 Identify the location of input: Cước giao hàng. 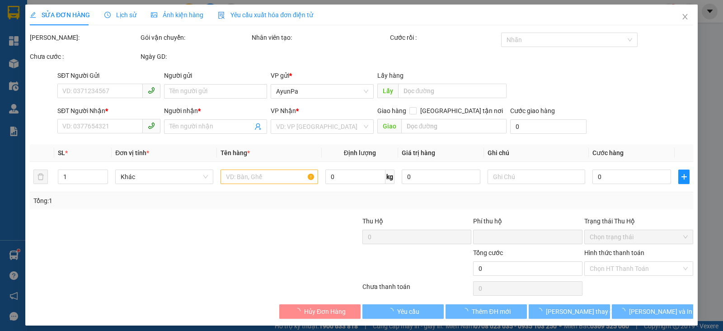
(548, 127).